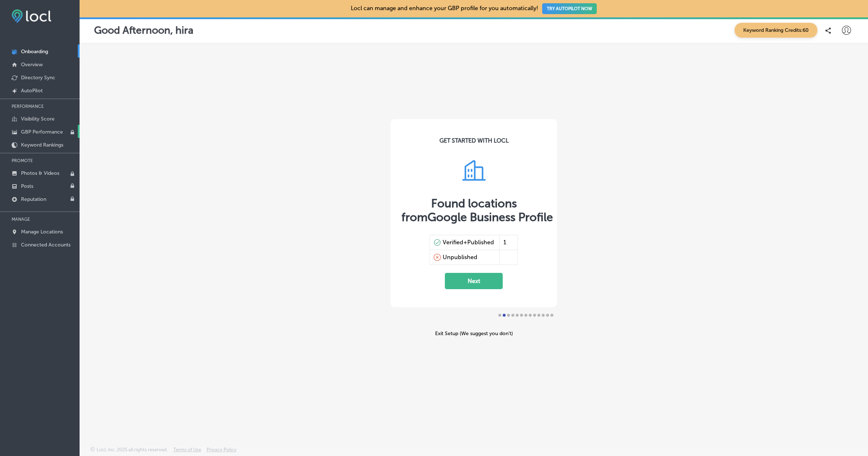  What do you see at coordinates (27, 186) in the screenshot?
I see `p: Posts` at bounding box center [27, 186].